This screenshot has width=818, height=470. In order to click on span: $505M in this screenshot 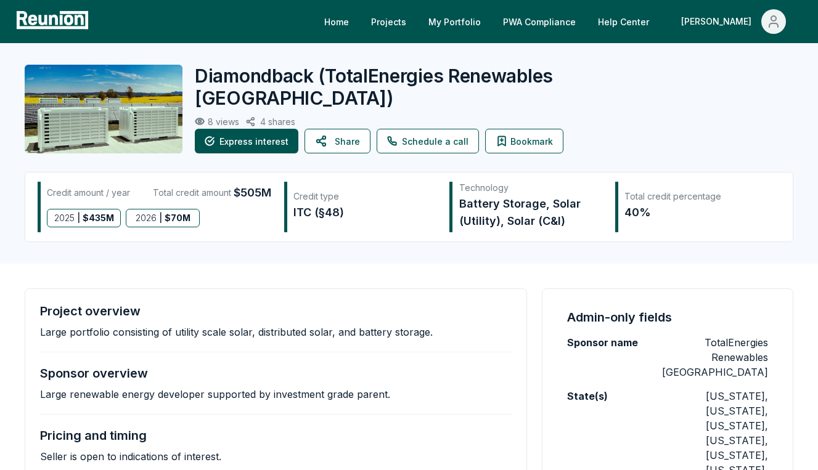, I will do `click(252, 193)`.